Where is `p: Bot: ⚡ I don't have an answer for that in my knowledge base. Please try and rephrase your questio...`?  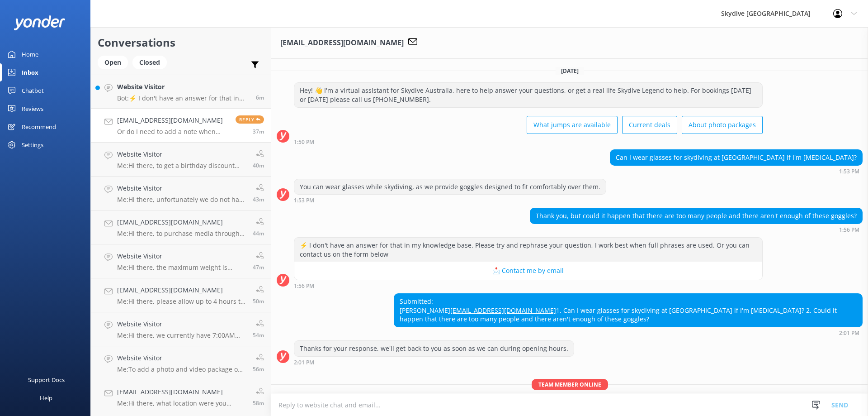
p: Bot: ⚡ I don't have an answer for that in my knowledge base. Please try and rephrase your questio... is located at coordinates (183, 98).